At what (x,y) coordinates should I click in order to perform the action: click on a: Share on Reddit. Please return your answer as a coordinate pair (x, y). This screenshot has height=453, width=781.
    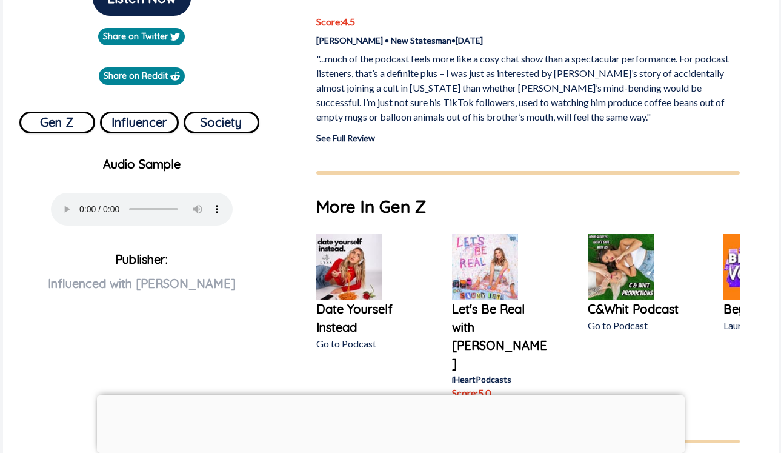
    Looking at the image, I should click on (142, 76).